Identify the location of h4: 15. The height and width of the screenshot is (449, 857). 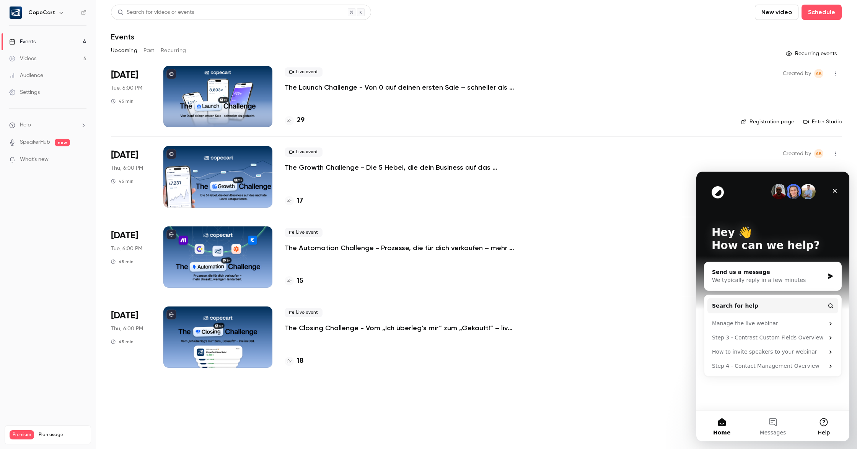
(300, 281).